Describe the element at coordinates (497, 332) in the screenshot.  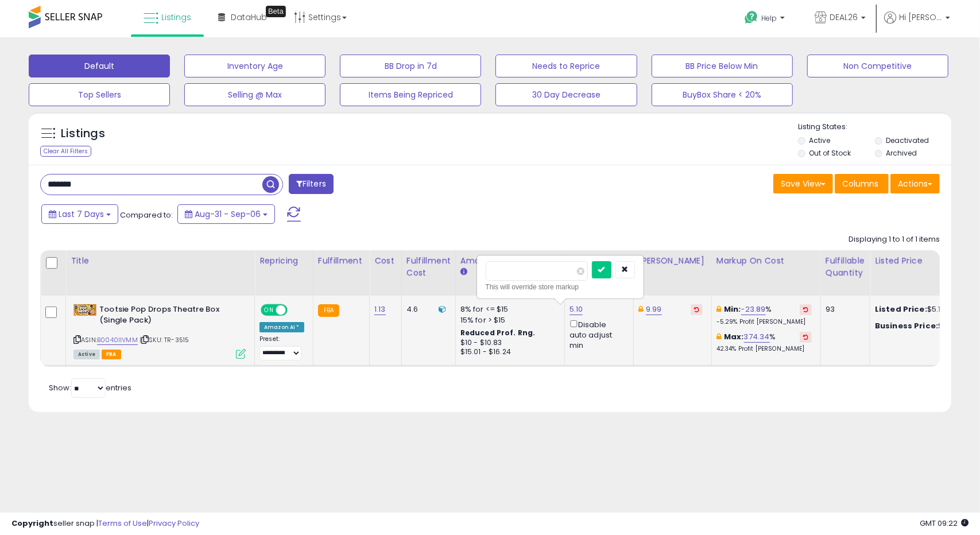
I see `b: Reduced Prof. Rng.` at that location.